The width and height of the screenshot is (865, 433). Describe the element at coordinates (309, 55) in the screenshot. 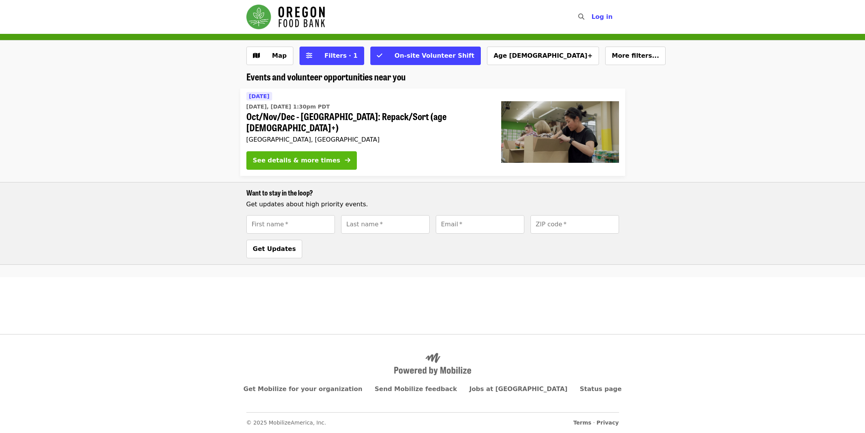

I see `i: sliders-h icon` at that location.